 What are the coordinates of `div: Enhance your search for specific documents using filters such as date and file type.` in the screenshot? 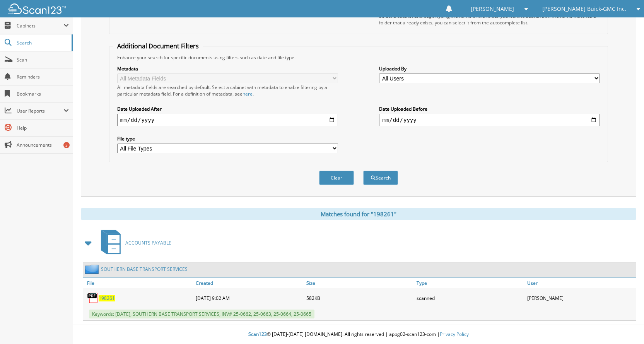 It's located at (358, 57).